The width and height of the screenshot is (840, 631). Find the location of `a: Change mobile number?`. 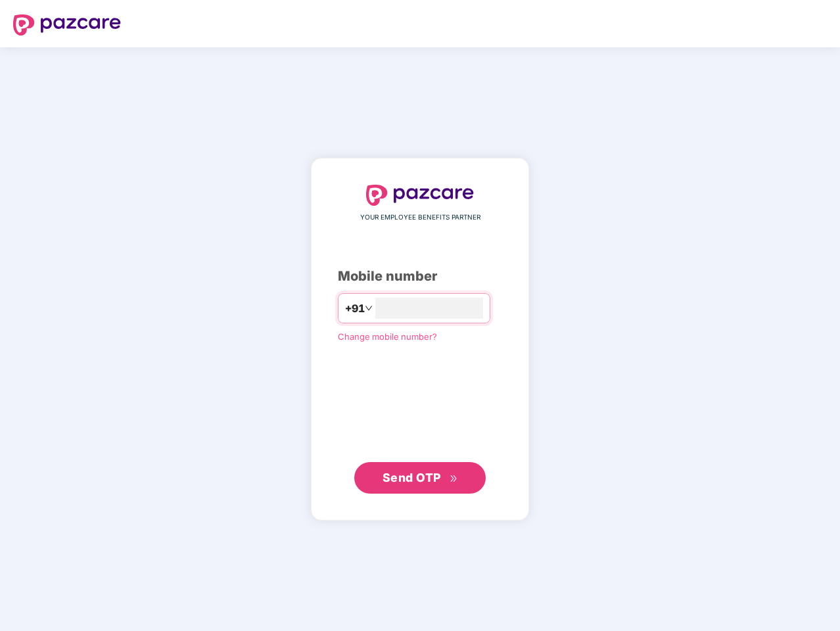

a: Change mobile number? is located at coordinates (387, 336).